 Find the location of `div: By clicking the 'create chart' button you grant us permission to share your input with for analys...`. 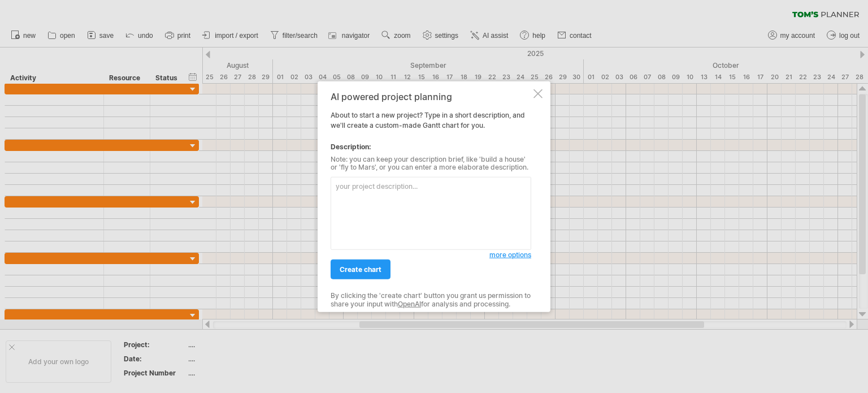

div: By clicking the 'create chart' button you grant us permission to share your input with for analys... is located at coordinates (430, 300).